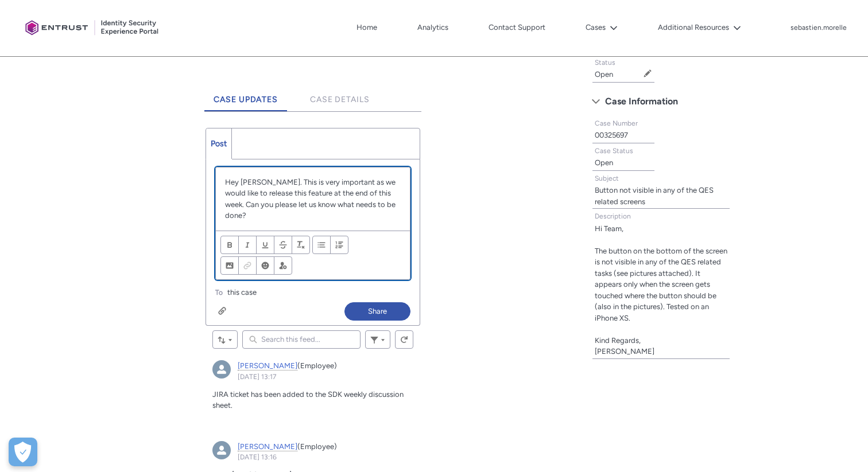  What do you see at coordinates (219, 143) in the screenshot?
I see `a: Post` at bounding box center [219, 143].